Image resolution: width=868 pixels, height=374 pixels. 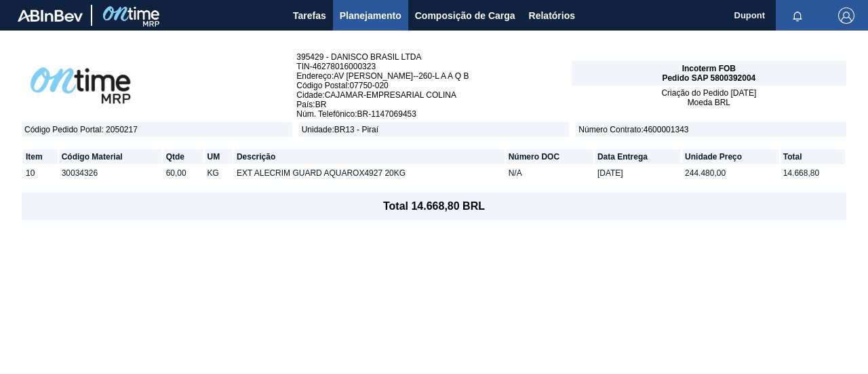 What do you see at coordinates (433, 57) in the screenshot?
I see `span: 395429 - DANISCO BRASIL LTDA` at bounding box center [433, 57].